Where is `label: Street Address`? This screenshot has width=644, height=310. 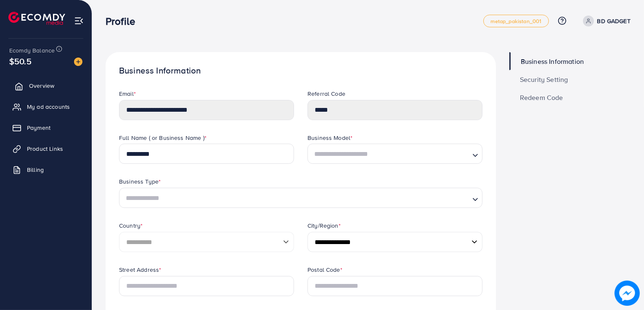
label: Street Address is located at coordinates (140, 270).